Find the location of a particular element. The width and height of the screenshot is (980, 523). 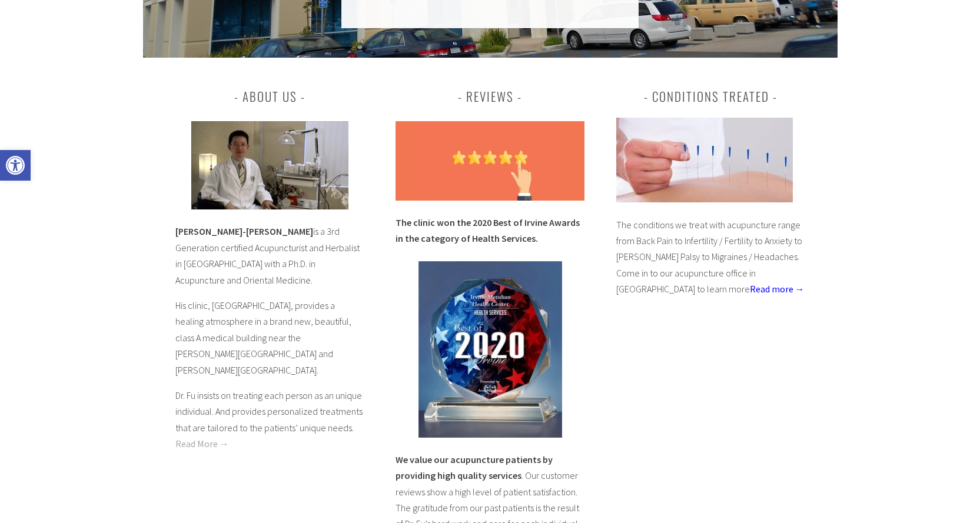

a: Read more → is located at coordinates (777, 289).